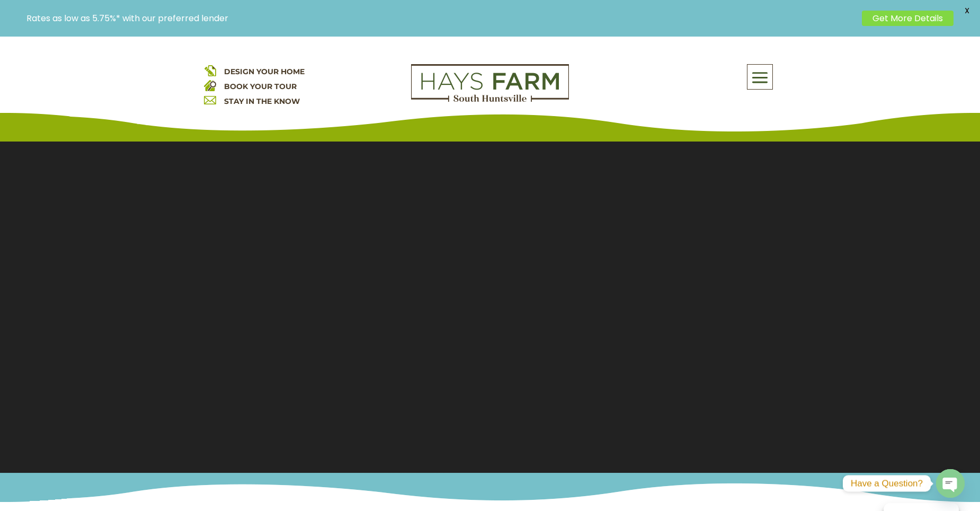 The height and width of the screenshot is (511, 980). I want to click on span: X, so click(967, 10).